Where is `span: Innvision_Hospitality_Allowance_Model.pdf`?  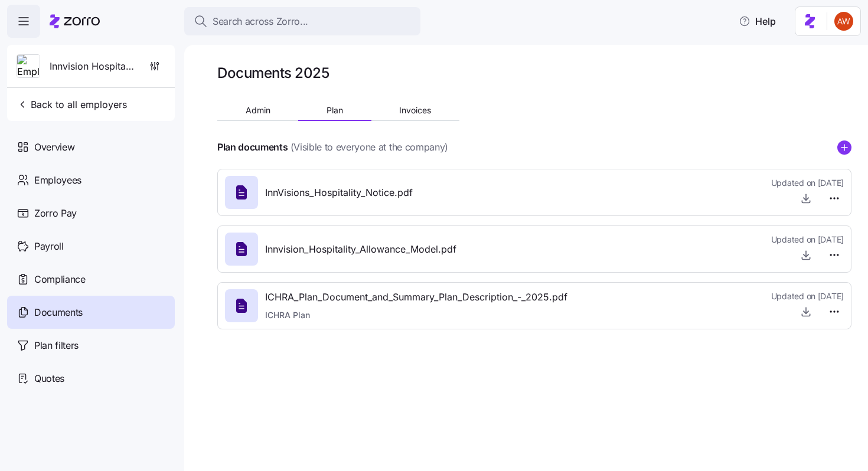
span: Innvision_Hospitality_Allowance_Model.pdf is located at coordinates (361, 249).